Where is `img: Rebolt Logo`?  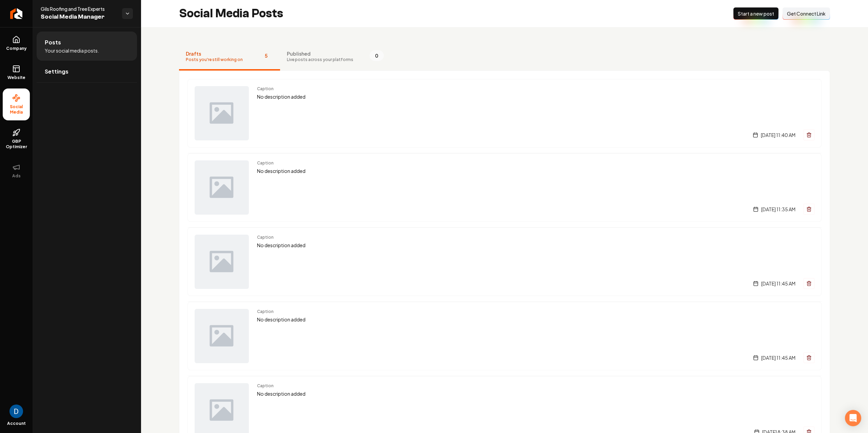
img: Rebolt Logo is located at coordinates (16, 14).